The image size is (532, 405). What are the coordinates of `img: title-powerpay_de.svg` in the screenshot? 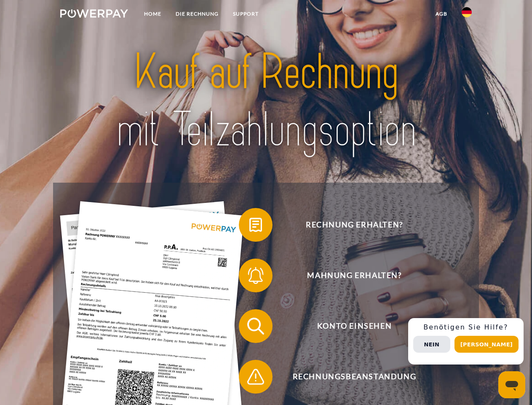 It's located at (266, 101).